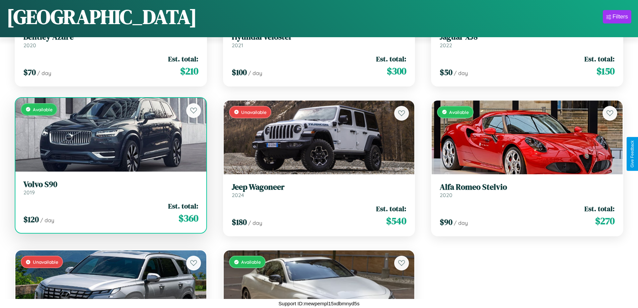 The image size is (638, 308). Describe the element at coordinates (606, 71) in the screenshot. I see `span: $ 150` at that location.